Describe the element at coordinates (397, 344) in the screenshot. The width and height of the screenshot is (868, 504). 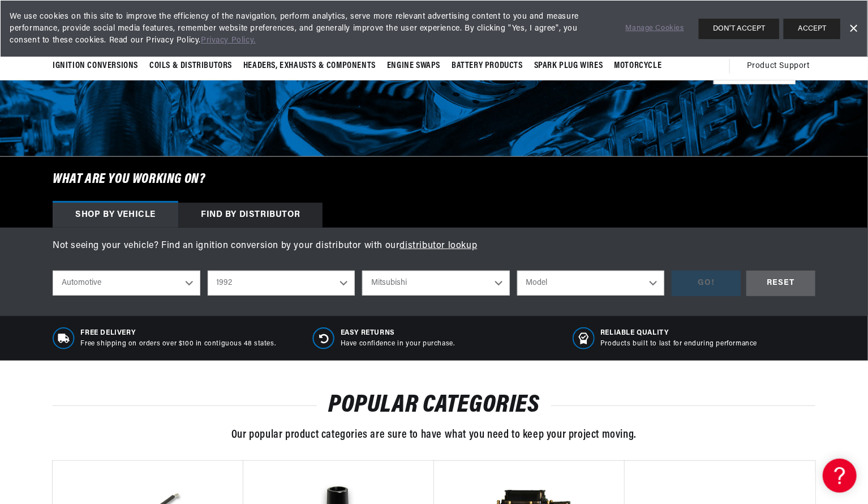
I see `p: Have confidence in your purchase.` at that location.